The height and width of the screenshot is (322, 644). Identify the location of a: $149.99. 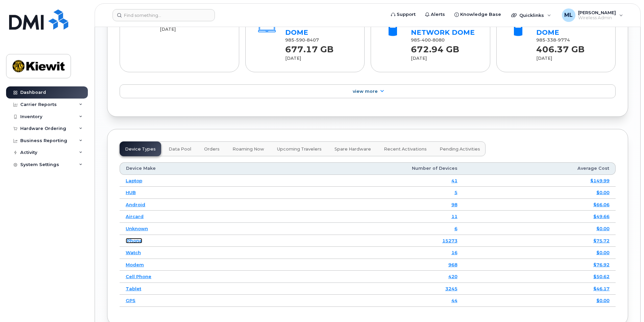
(600, 180).